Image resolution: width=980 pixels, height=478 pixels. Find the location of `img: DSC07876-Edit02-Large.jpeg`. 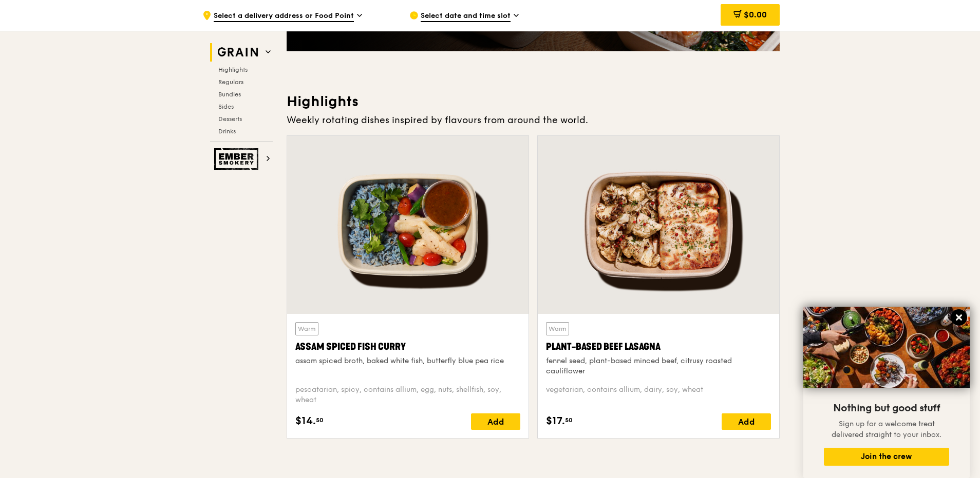

img: DSC07876-Edit02-Large.jpeg is located at coordinates (886, 347).